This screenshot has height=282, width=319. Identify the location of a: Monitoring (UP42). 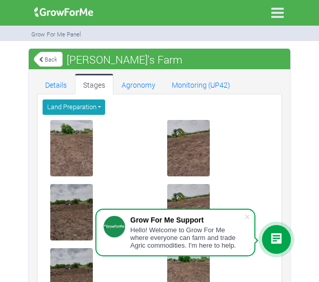
(201, 84).